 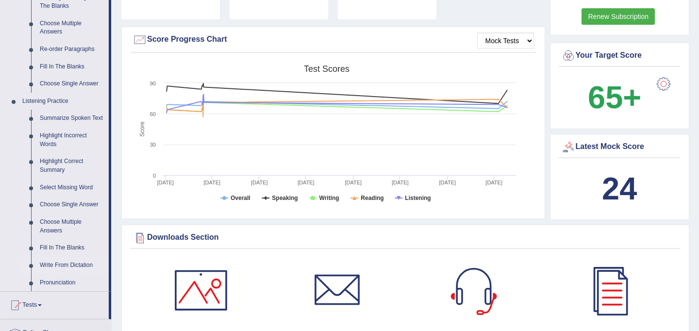 What do you see at coordinates (618, 17) in the screenshot?
I see `a: Renew Subscription` at bounding box center [618, 17].